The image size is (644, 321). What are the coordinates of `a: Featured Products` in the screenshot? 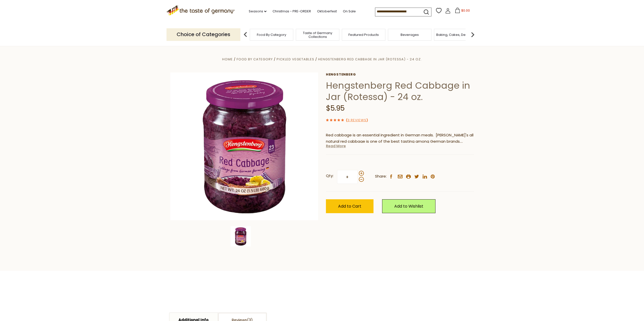 It's located at (364, 35).